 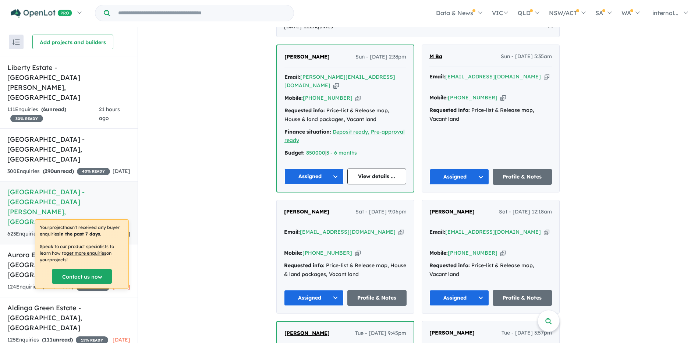 I want to click on div: 111 Enquir ies, so click(x=53, y=114).